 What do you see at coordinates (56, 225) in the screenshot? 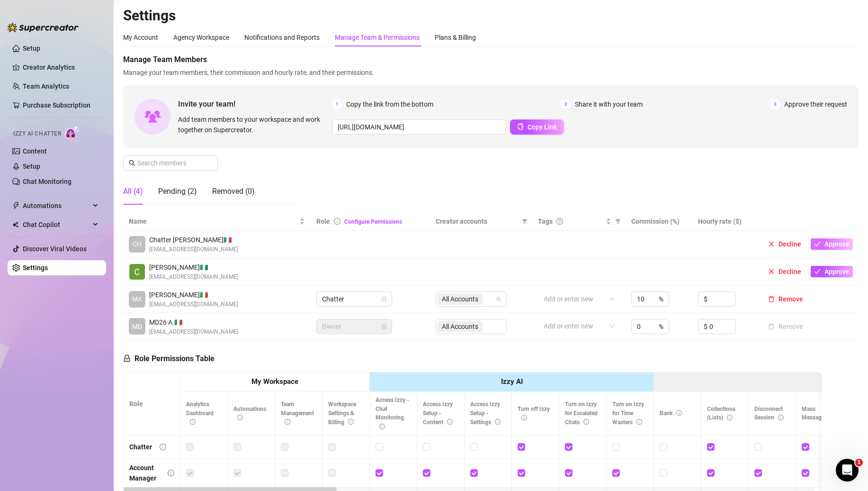
I see `span: Chat Copilot` at bounding box center [56, 225].